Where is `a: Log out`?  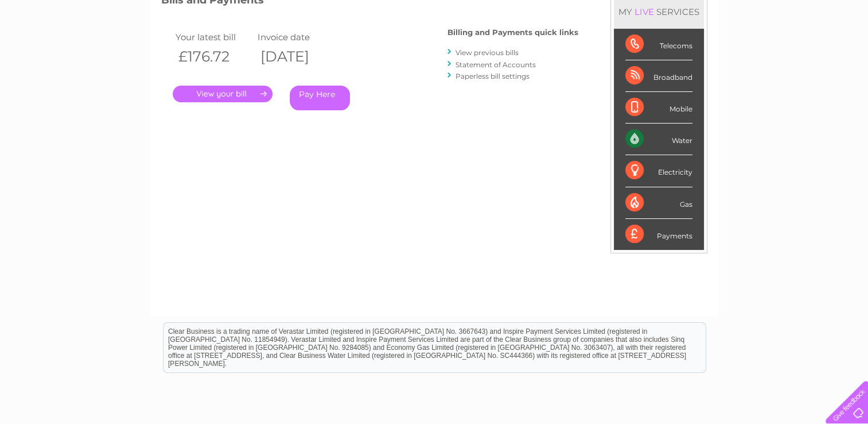
a: Log out is located at coordinates (844, 52).